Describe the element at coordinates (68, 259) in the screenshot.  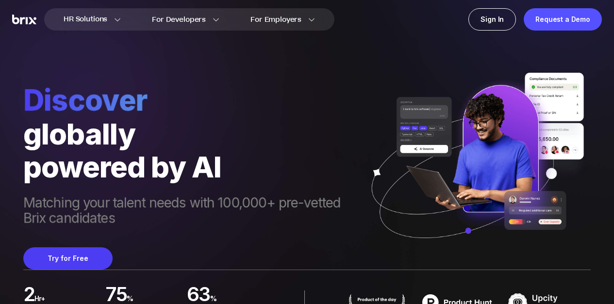
I see `button: Try for Free` at that location.